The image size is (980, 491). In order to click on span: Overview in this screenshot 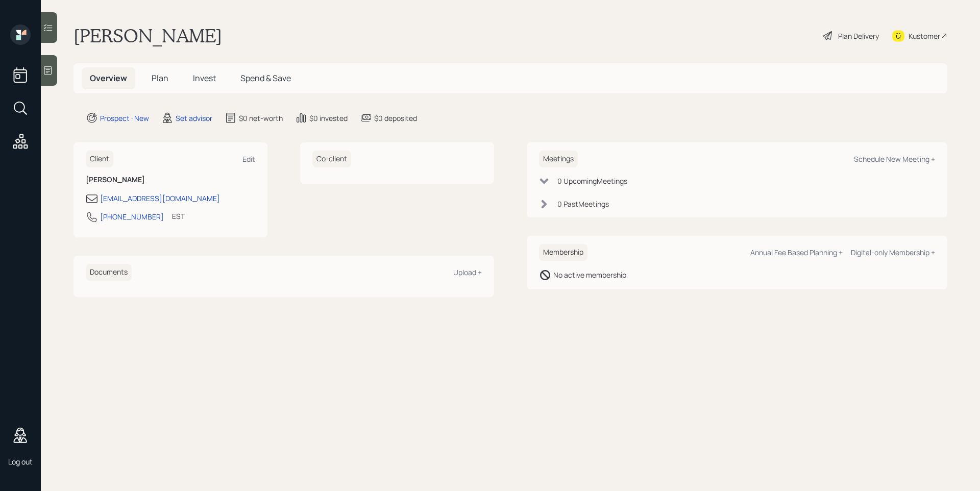, I will do `click(108, 78)`.